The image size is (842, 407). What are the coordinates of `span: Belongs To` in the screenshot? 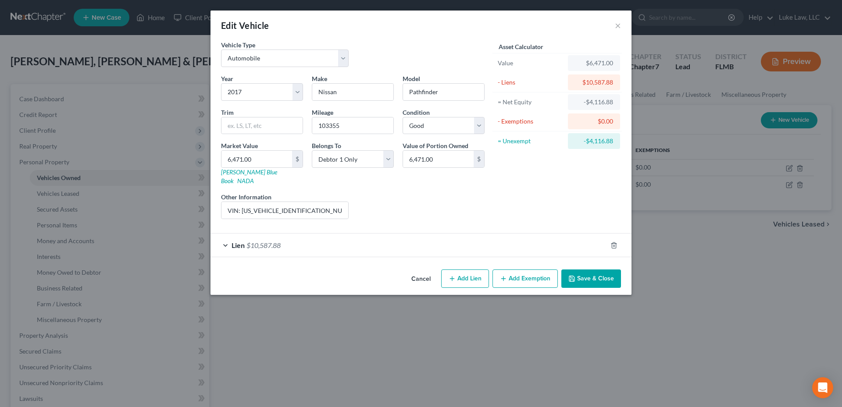 It's located at (326, 146).